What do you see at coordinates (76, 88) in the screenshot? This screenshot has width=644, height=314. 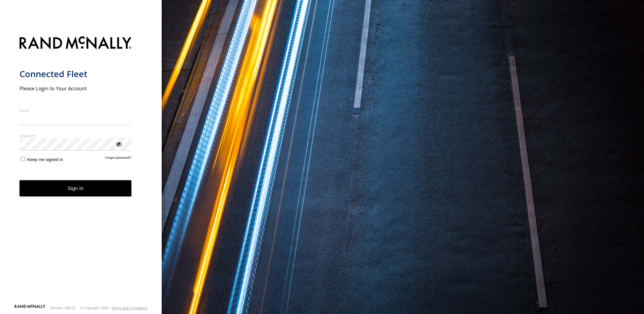 I see `h2: Please Login to Your Account` at bounding box center [76, 88].